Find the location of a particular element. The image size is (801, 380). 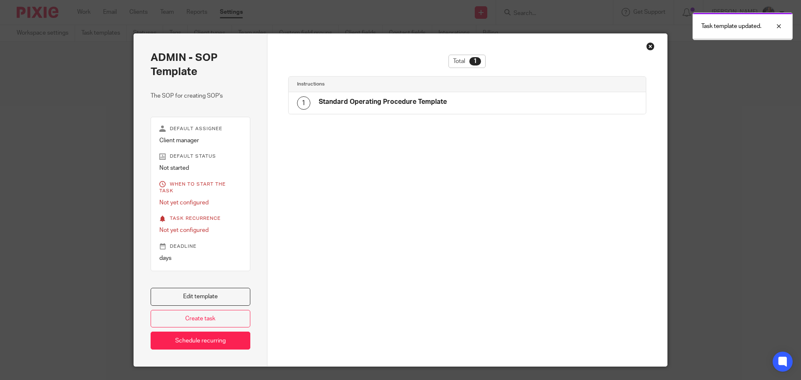

p: Task recurrence is located at coordinates (200, 219).